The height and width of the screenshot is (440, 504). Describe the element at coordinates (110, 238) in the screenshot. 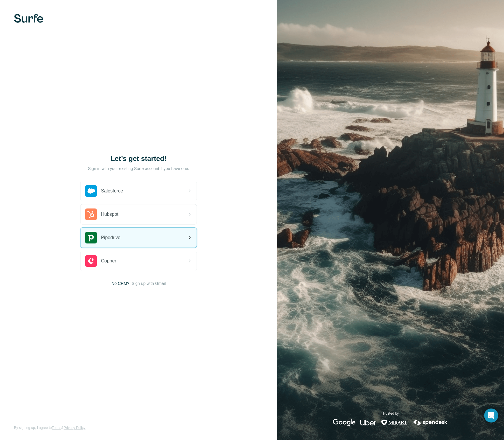

I see `span: Pipedrive` at that location.